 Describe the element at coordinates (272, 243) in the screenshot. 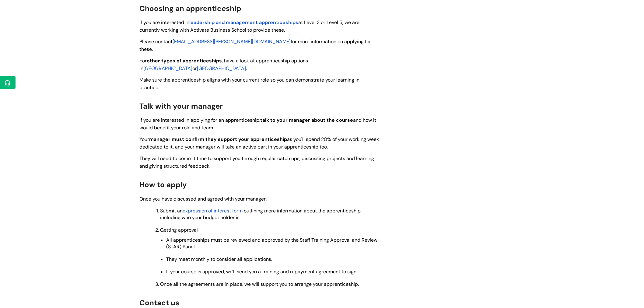

I see `span: All apprenticeships must be reviewed and approved by the Staff Training Approval and Review (STAR...` at that location.